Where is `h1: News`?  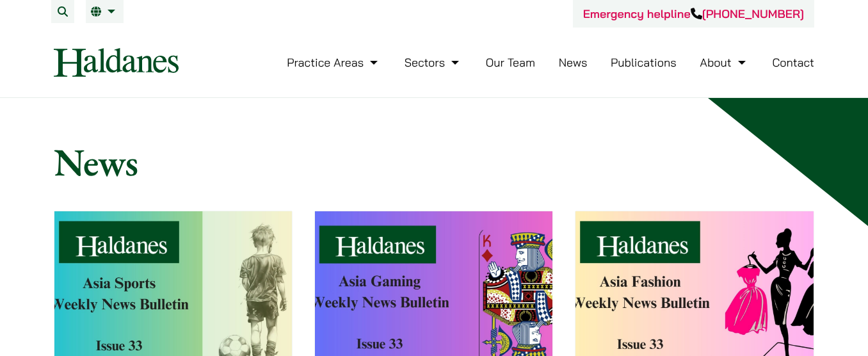 h1: News is located at coordinates (434, 162).